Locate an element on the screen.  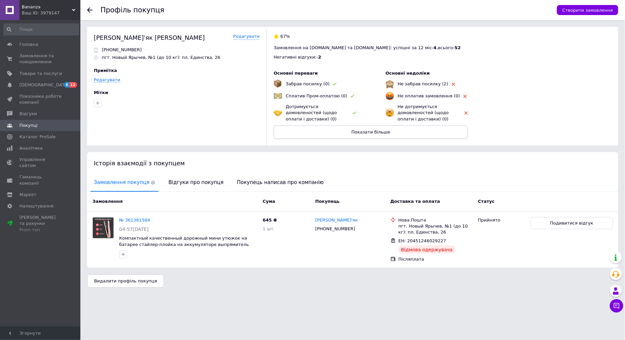
div: Повернутися назад is located at coordinates (90, 10).